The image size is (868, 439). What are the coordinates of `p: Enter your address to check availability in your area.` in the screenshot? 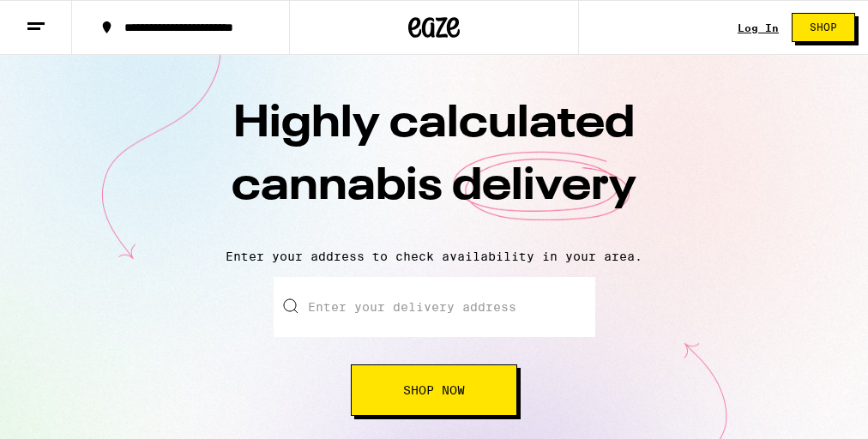 It's located at (434, 257).